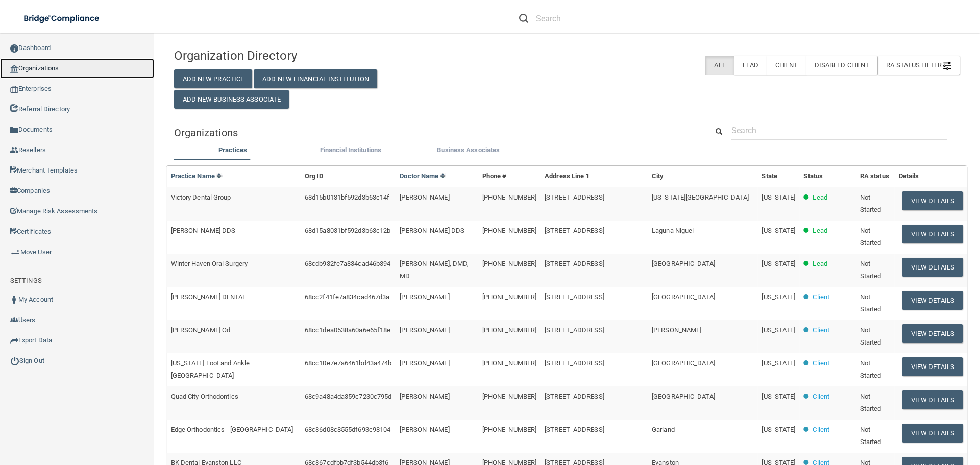 Image resolution: width=980 pixels, height=465 pixels. Describe the element at coordinates (351, 149) in the screenshot. I see `span: Financial Institutions` at that location.